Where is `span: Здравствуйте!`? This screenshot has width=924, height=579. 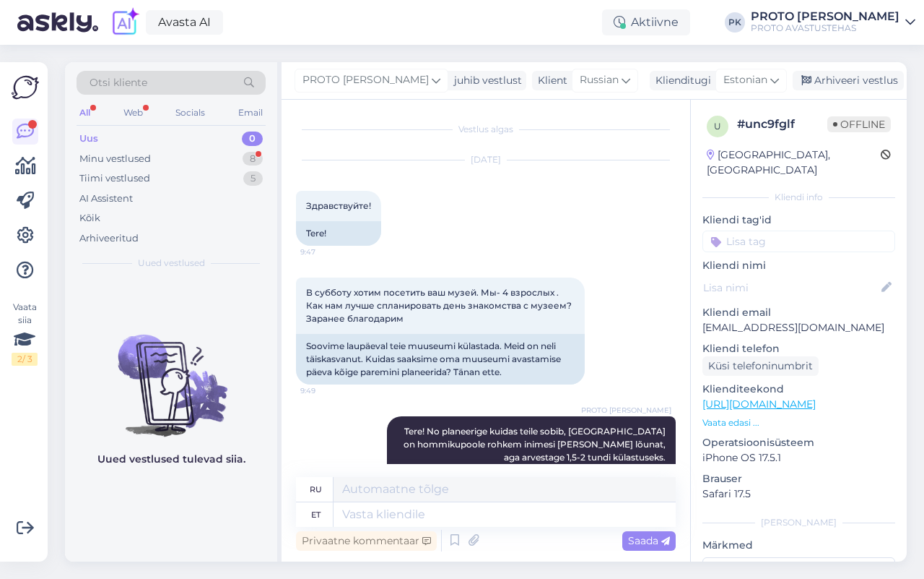
span: Здравствуйте! is located at coordinates (339, 205).